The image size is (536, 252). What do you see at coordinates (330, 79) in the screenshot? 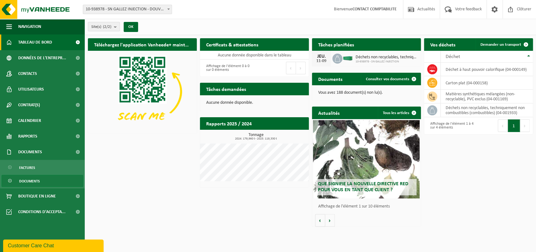
I see `h2: Documents` at bounding box center [330, 79].